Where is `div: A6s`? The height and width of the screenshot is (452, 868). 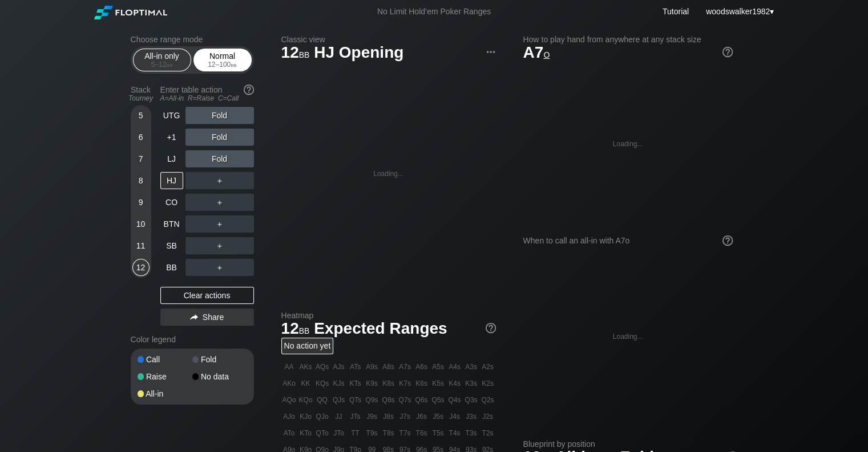 div: A6s is located at coordinates (422, 366).